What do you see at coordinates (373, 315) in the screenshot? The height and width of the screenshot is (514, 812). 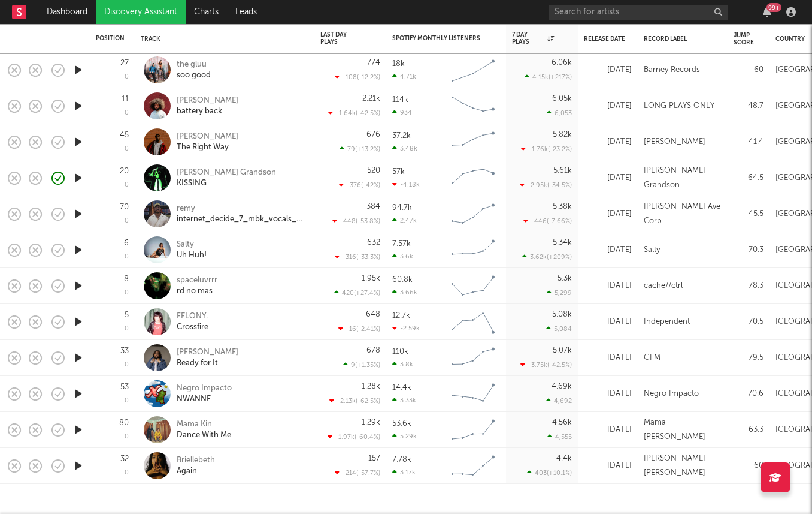 I see `div: 648` at bounding box center [373, 315].